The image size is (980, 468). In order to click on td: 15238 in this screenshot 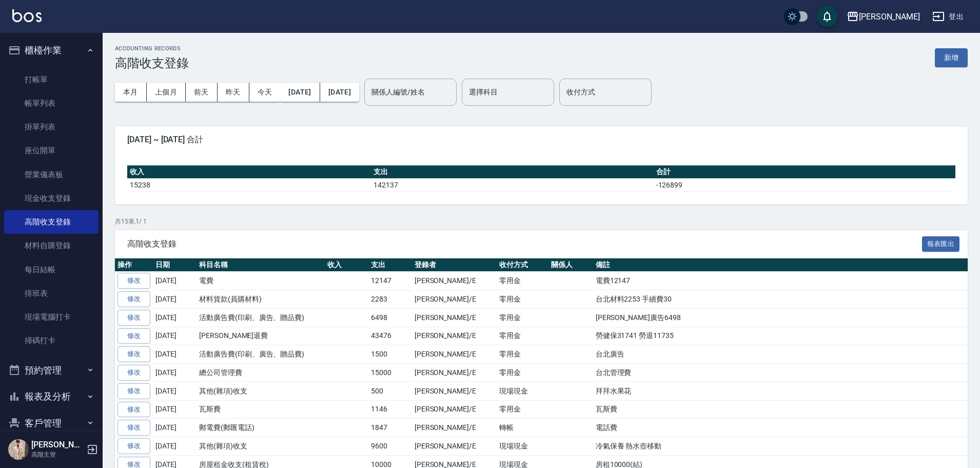, I will do `click(249, 185)`.